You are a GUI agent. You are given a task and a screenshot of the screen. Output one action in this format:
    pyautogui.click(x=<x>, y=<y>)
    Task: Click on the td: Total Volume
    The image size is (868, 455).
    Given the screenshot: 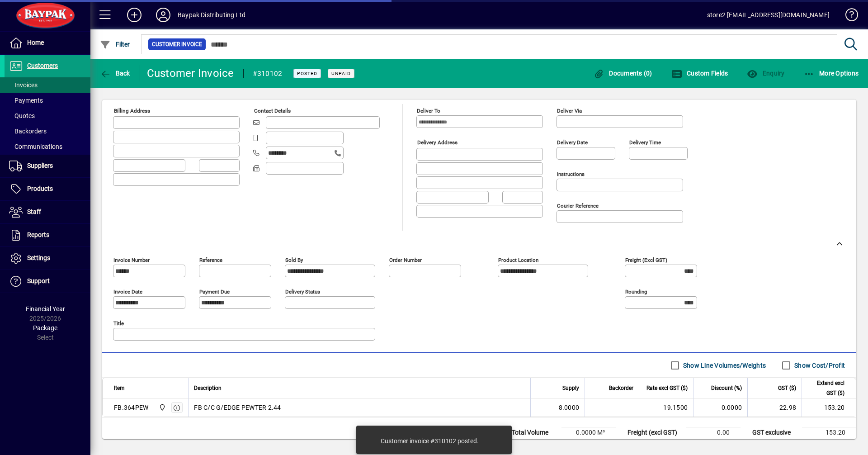 What is the action you would take?
    pyautogui.click(x=534, y=433)
    